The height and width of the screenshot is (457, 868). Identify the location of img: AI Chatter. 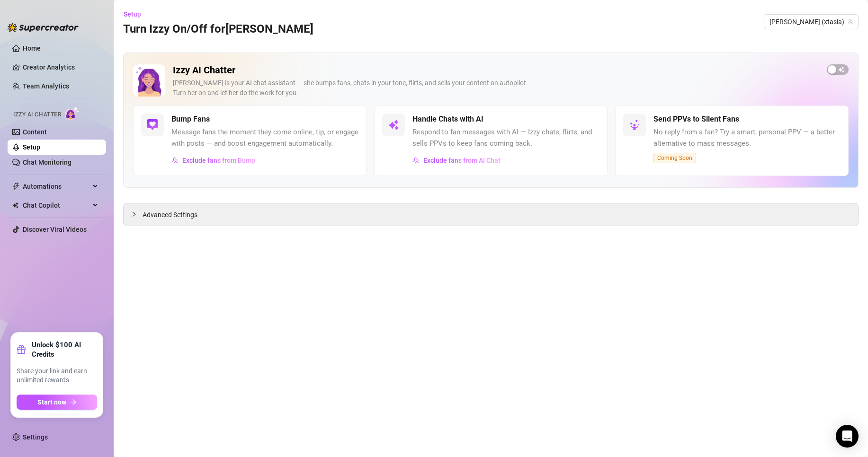
(72, 113).